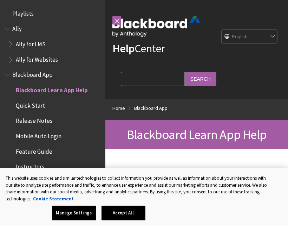  What do you see at coordinates (30, 104) in the screenshot?
I see `span: Quick Start` at bounding box center [30, 104].